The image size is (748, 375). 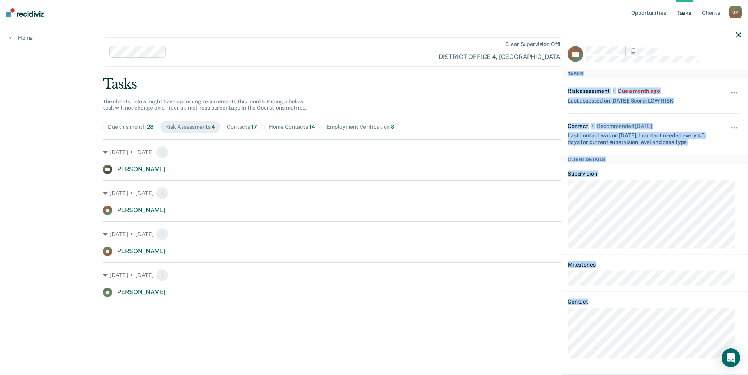 What do you see at coordinates (131, 127) in the screenshot?
I see `div: Due this month` at bounding box center [131, 127].